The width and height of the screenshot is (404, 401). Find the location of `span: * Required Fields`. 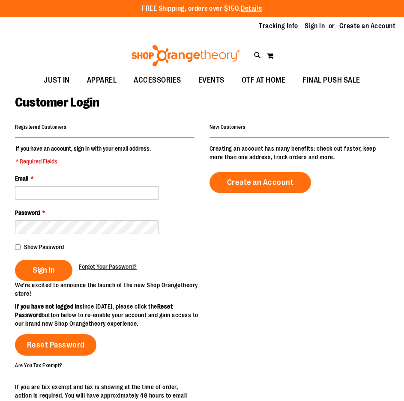

span: * Required Fields is located at coordinates (83, 162).